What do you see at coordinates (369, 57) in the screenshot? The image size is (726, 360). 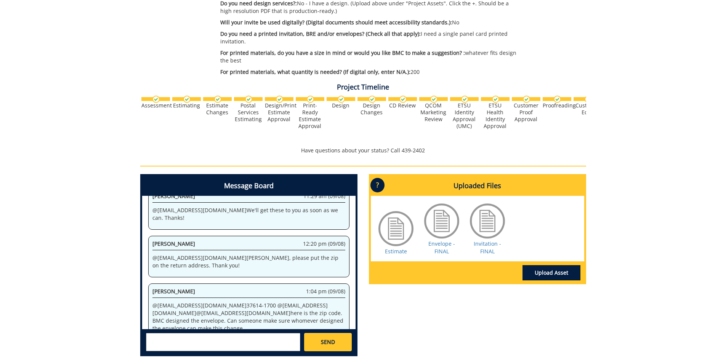 I see `p: whatever fits design the best` at bounding box center [369, 57].